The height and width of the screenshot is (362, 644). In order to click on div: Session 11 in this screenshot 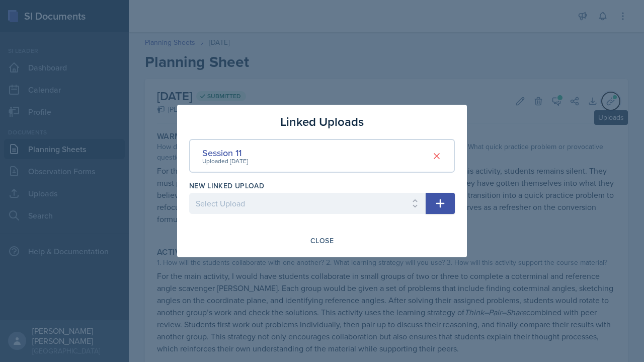, I will do `click(225, 153)`.